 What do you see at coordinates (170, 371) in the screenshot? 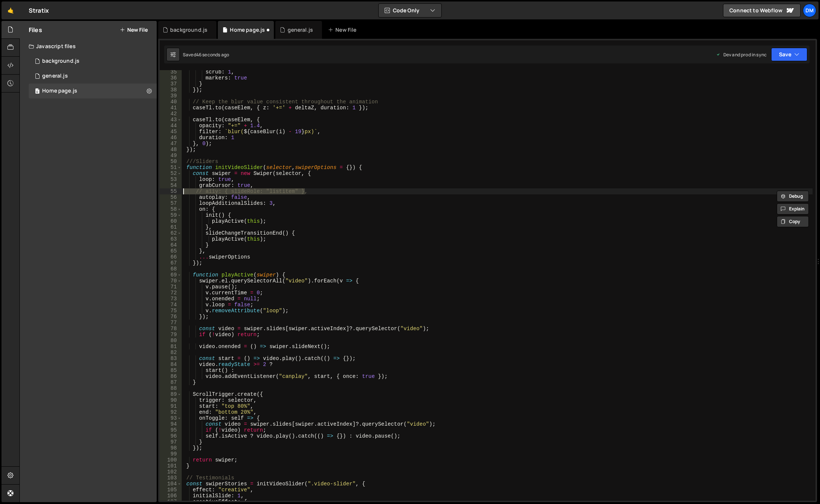
I see `div: 85` at bounding box center [170, 371].